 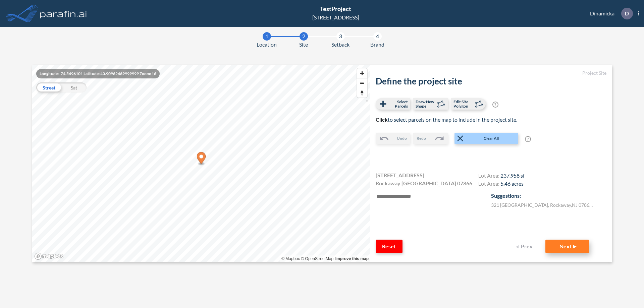 I want to click on span: Edit Site Polygon, so click(x=464, y=104).